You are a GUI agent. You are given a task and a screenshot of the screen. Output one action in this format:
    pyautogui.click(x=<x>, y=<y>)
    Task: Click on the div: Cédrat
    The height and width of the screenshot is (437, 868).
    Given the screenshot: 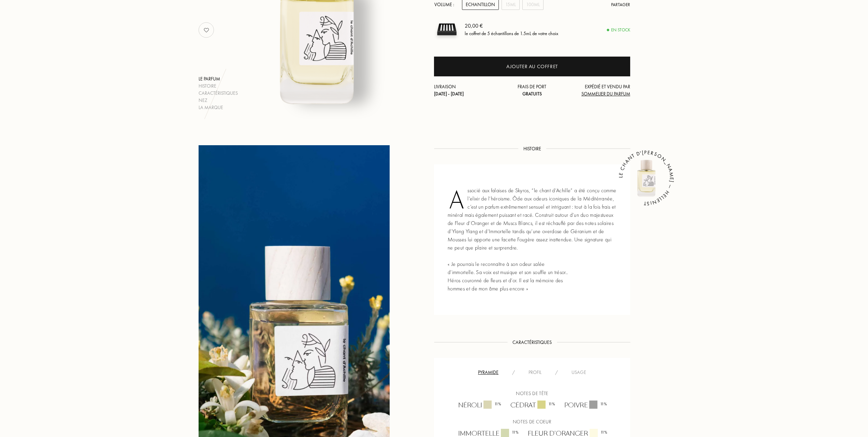 What is the action you would take?
    pyautogui.click(x=532, y=405)
    